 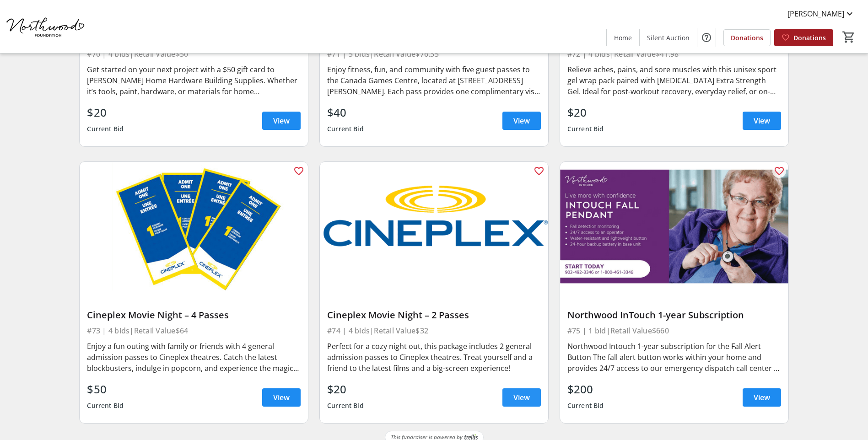 What do you see at coordinates (673, 315) in the screenshot?
I see `div: Northwood InTouch 1-year Subscription` at bounding box center [673, 315].